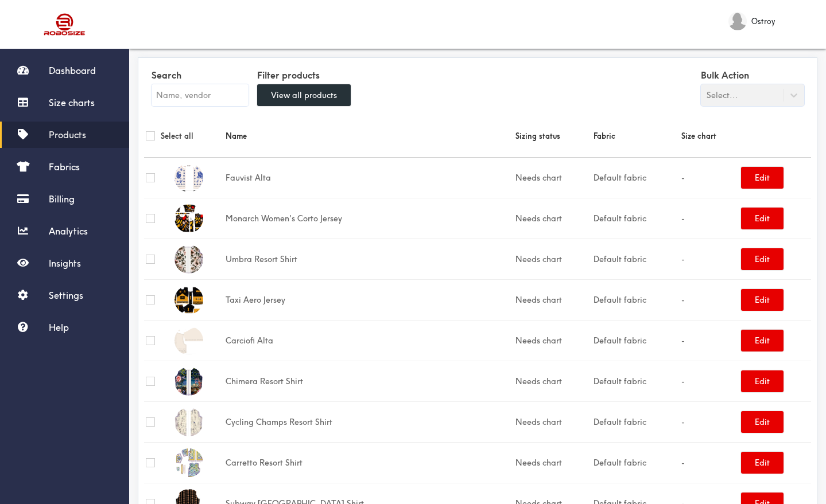 The width and height of the screenshot is (826, 504). I want to click on th: Sizing status, so click(553, 136).